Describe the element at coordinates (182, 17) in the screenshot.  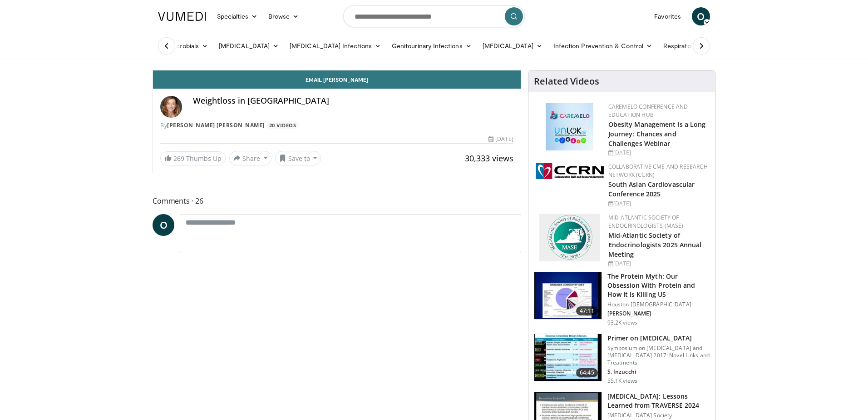
I see `img: VuMedi Logo` at that location.